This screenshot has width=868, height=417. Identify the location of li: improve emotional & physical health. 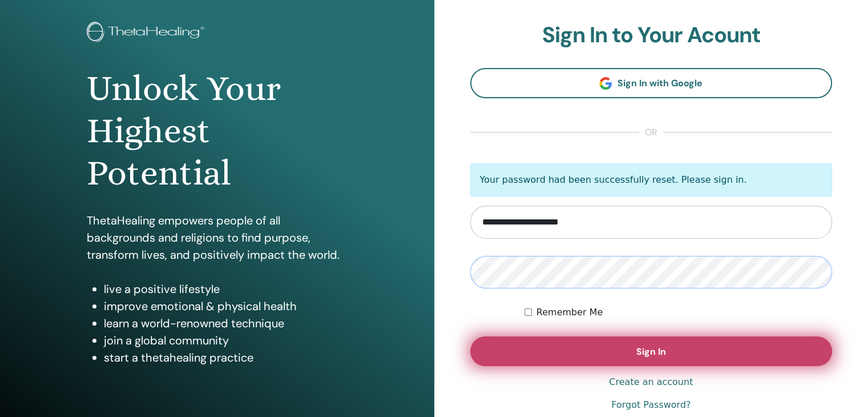
(225, 307).